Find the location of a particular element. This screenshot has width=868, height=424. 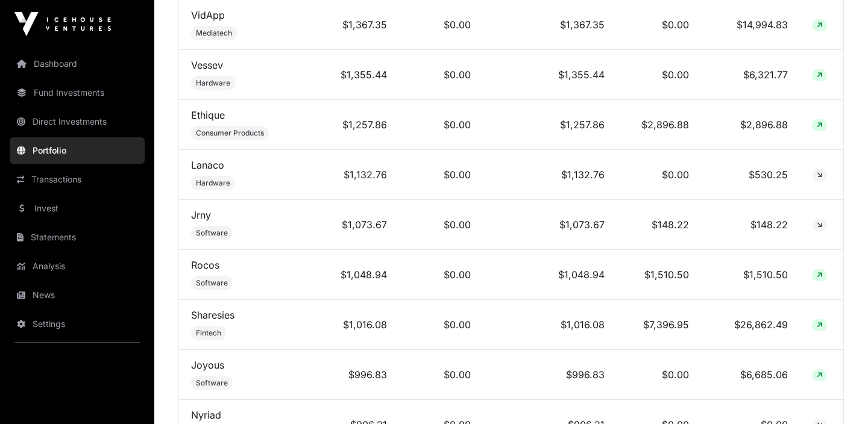

a: Ethique is located at coordinates (208, 115).